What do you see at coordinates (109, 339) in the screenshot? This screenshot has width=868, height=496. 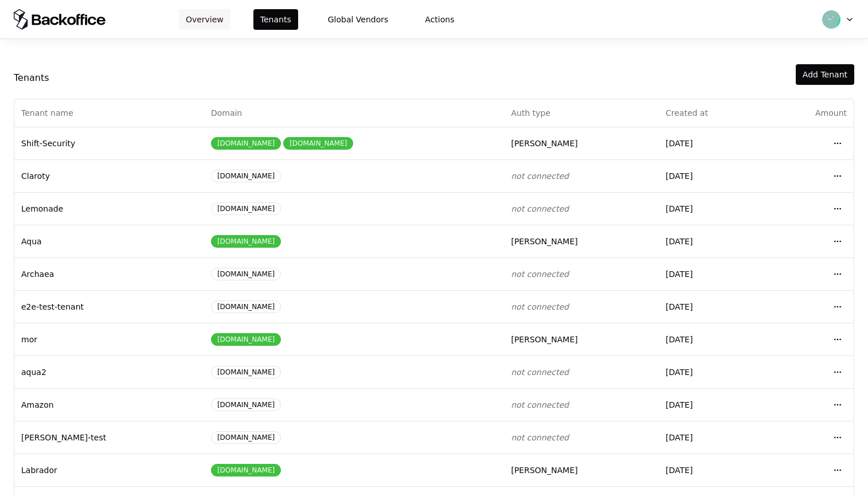 I see `td: mor` at bounding box center [109, 339].